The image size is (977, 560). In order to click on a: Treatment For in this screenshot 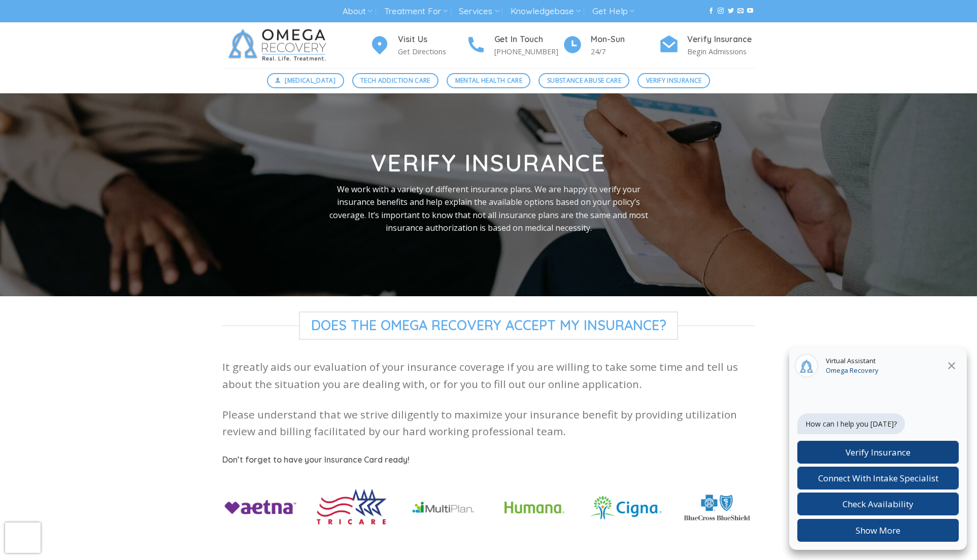, I will do `click(416, 11)`.